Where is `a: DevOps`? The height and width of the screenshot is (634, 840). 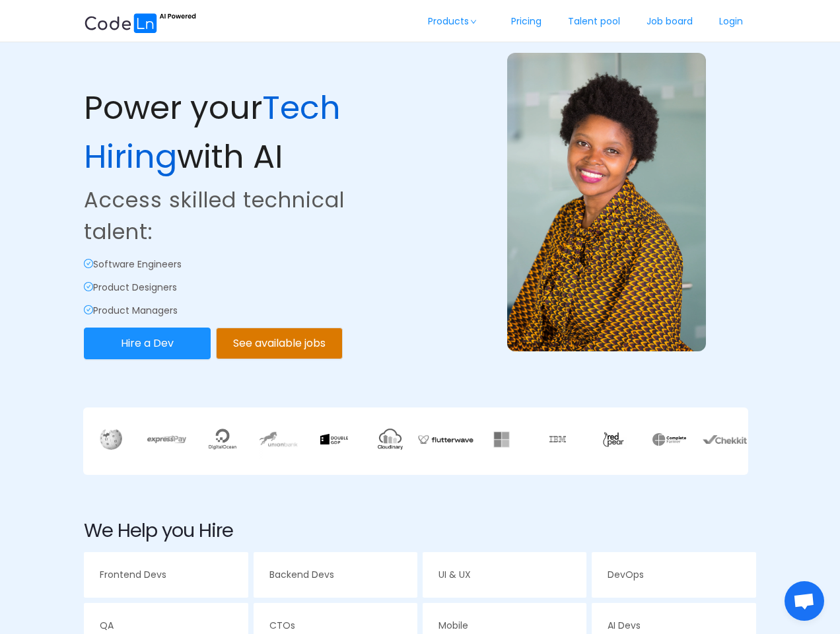
a: DevOps is located at coordinates (674, 575).